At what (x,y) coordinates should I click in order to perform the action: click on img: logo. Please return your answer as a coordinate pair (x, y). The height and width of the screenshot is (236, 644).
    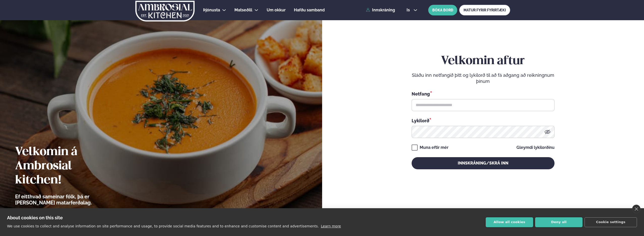
    Looking at the image, I should click on (165, 11).